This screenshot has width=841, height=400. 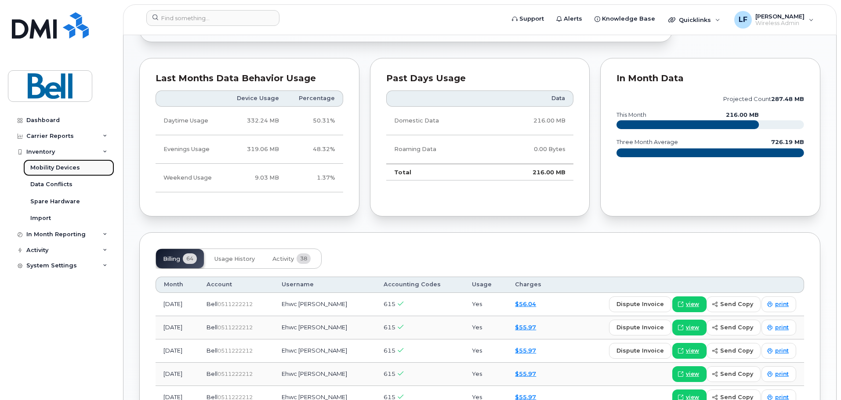 I want to click on th: Accounting Codes, so click(x=419, y=285).